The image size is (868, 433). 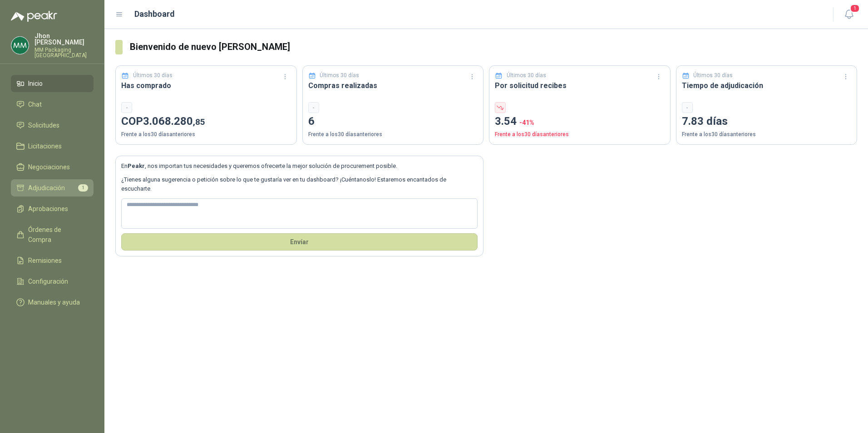 What do you see at coordinates (52, 167) in the screenshot?
I see `a: Negociaciones` at bounding box center [52, 167].